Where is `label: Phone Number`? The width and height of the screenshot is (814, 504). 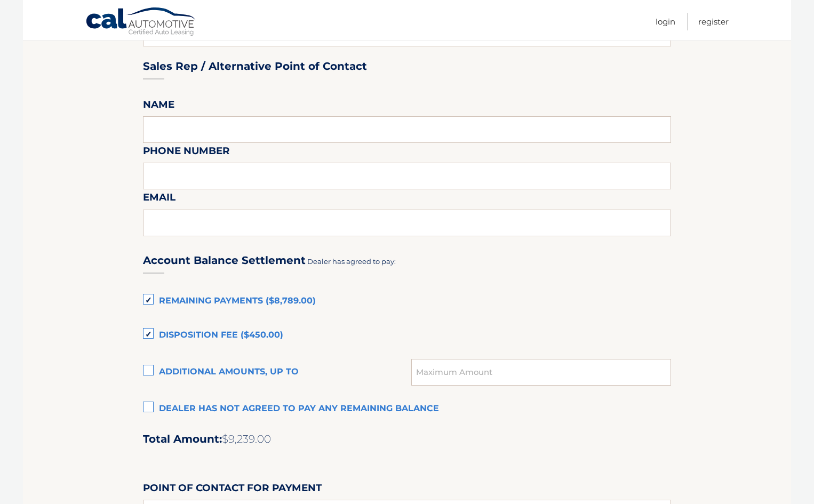 label: Phone Number is located at coordinates (186, 152).